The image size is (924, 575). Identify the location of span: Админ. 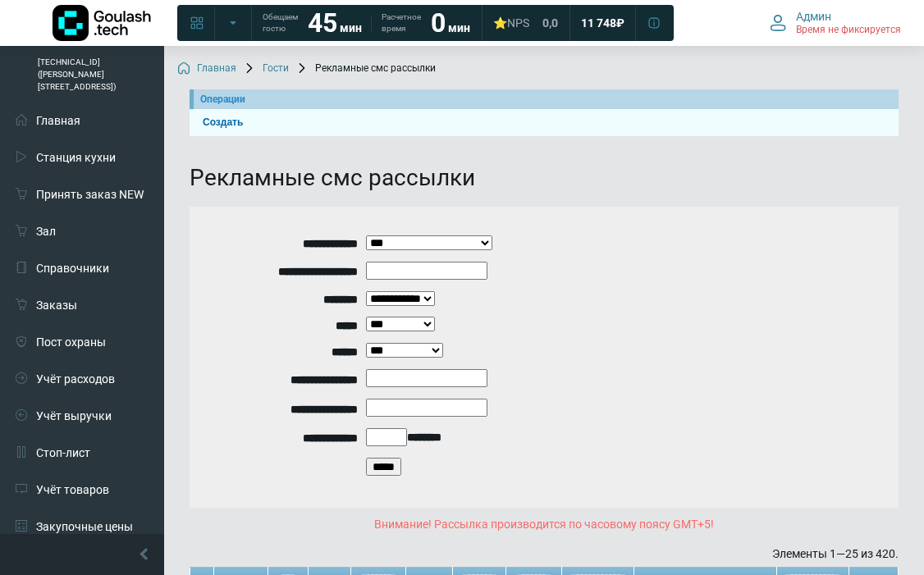
(812, 16).